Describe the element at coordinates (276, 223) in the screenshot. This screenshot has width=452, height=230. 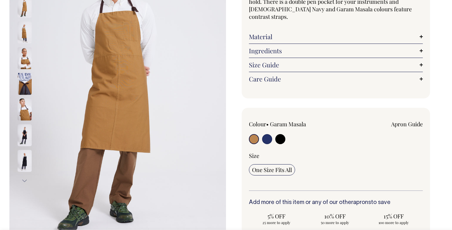
I see `span: 25 more to apply` at that location.